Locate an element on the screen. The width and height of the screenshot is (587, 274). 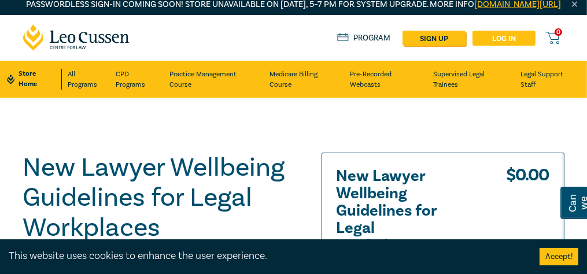
h1: New Lawyer Wellbeing Guidelines for Legal Workplaces is located at coordinates (156, 198).